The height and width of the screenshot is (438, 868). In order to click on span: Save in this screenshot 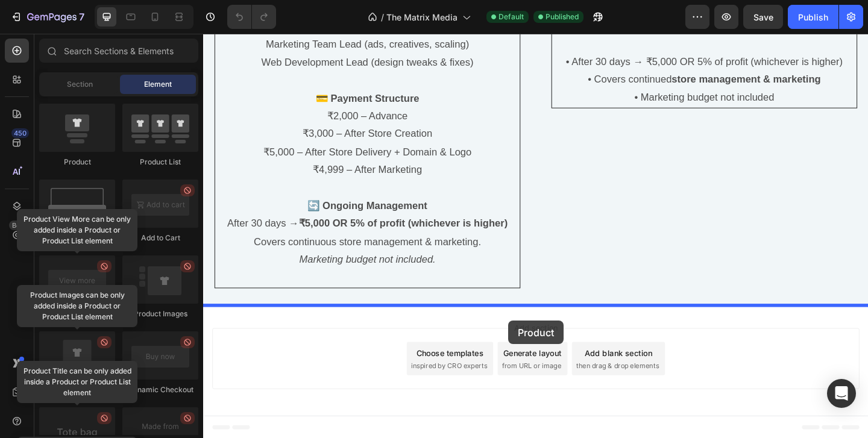, I will do `click(763, 17)`.